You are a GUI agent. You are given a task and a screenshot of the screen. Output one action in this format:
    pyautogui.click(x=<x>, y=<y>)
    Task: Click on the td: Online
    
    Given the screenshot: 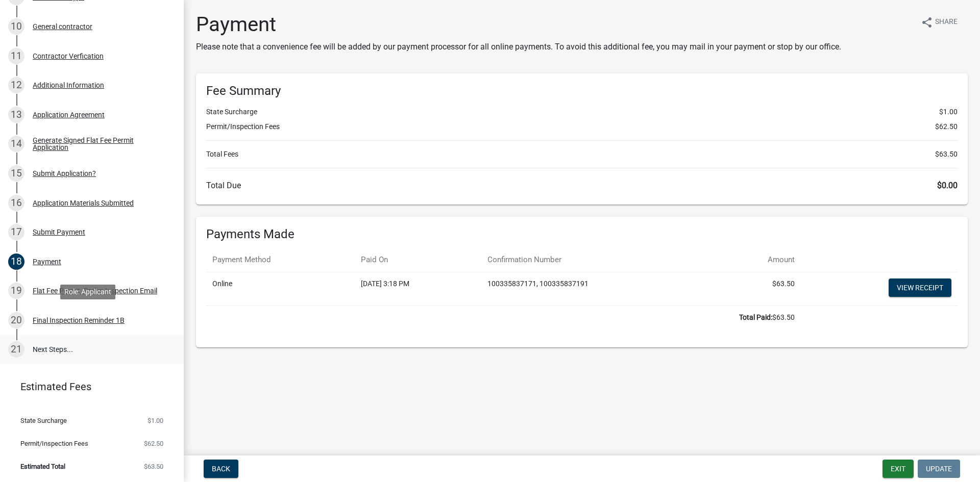 What is the action you would take?
    pyautogui.click(x=280, y=289)
    